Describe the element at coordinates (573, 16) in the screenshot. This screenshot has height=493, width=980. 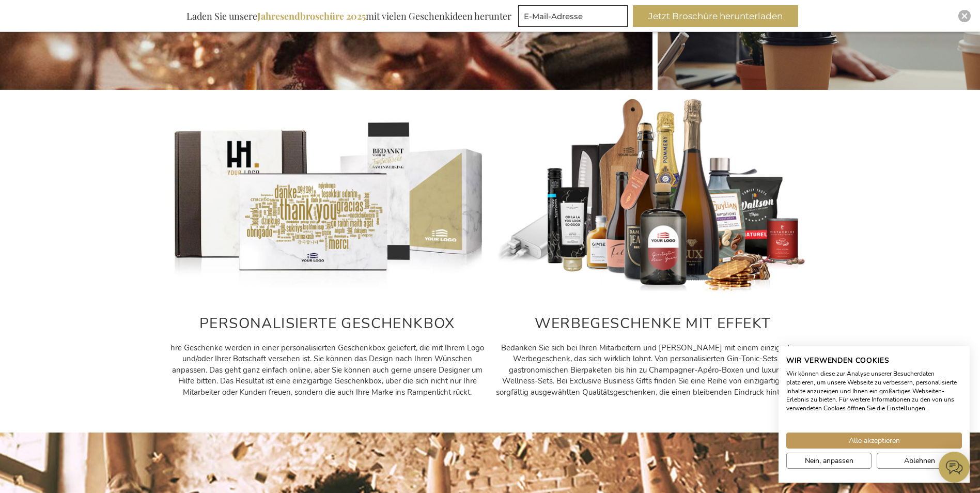
I see `input: E-Mail-Adresse` at that location.